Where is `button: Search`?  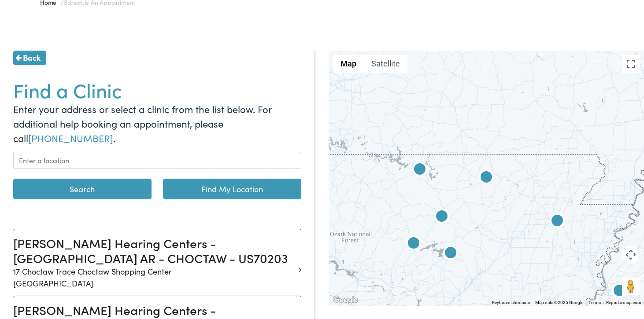 button: Search is located at coordinates (82, 189).